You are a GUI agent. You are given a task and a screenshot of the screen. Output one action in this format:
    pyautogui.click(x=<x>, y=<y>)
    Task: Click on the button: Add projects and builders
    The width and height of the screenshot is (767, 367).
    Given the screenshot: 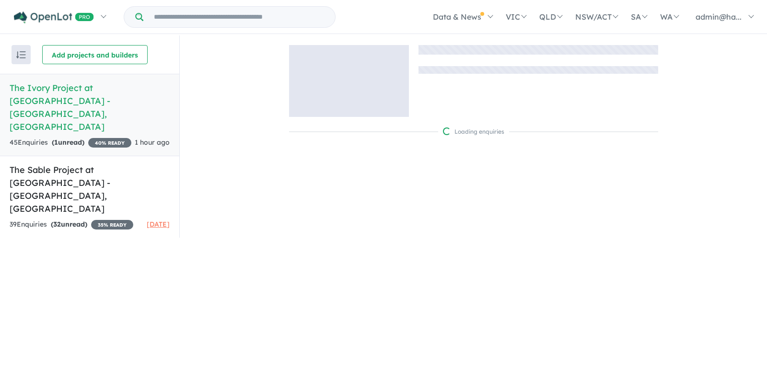 What is the action you would take?
    pyautogui.click(x=95, y=55)
    